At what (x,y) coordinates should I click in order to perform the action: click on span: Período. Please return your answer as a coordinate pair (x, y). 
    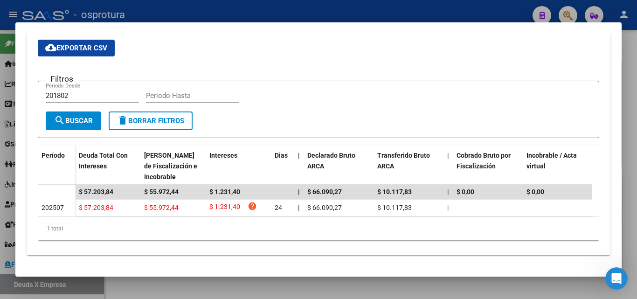
    Looking at the image, I should click on (53, 155).